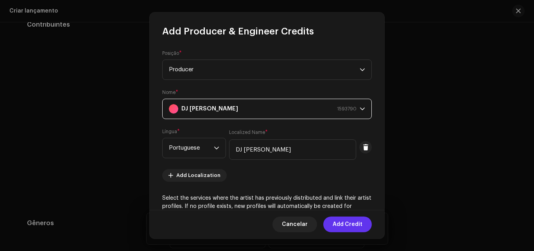  Describe the element at coordinates (347, 109) in the screenshot. I see `span: 1593790` at that location.